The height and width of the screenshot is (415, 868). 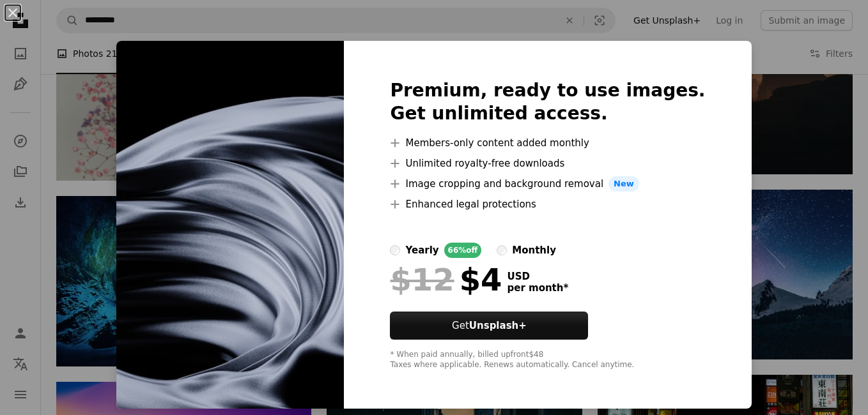 What do you see at coordinates (422, 251) in the screenshot?
I see `div: yearly` at bounding box center [422, 251].